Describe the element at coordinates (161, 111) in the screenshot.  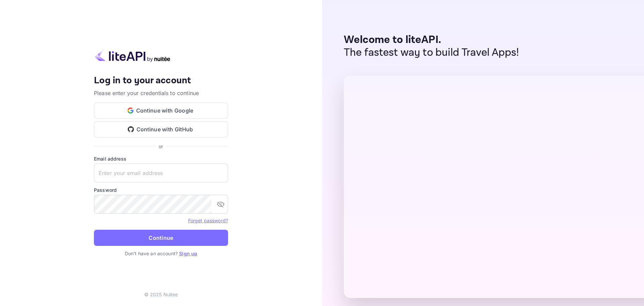
I see `button: Continue with Google` at that location.